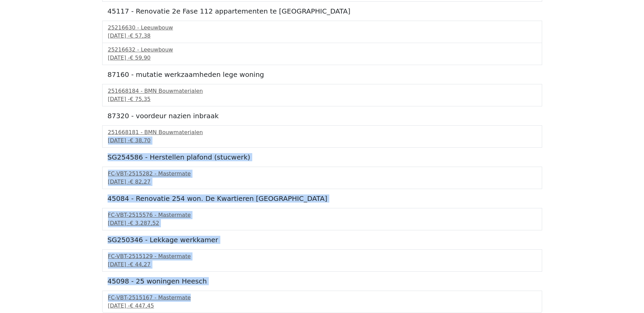 This screenshot has width=644, height=313. What do you see at coordinates (142, 306) in the screenshot?
I see `span: € 447,45` at bounding box center [142, 306].